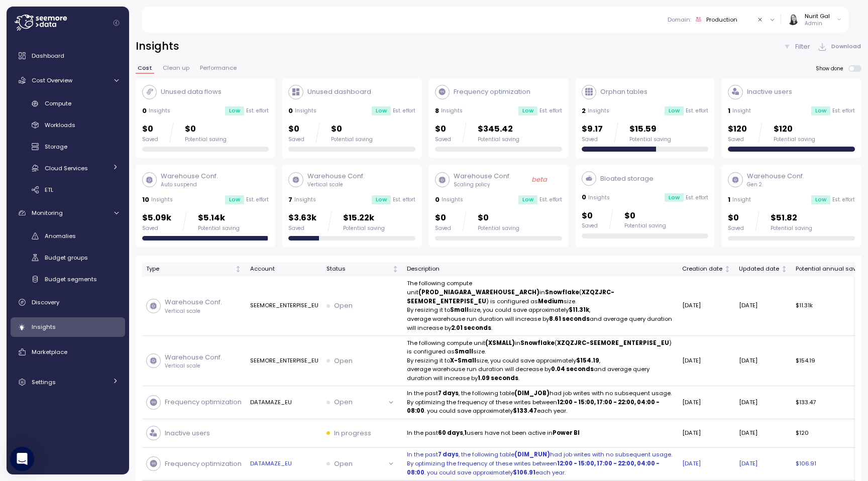 This screenshot has height=481, width=868. What do you see at coordinates (627, 179) in the screenshot?
I see `p: Bloated storage` at bounding box center [627, 179].